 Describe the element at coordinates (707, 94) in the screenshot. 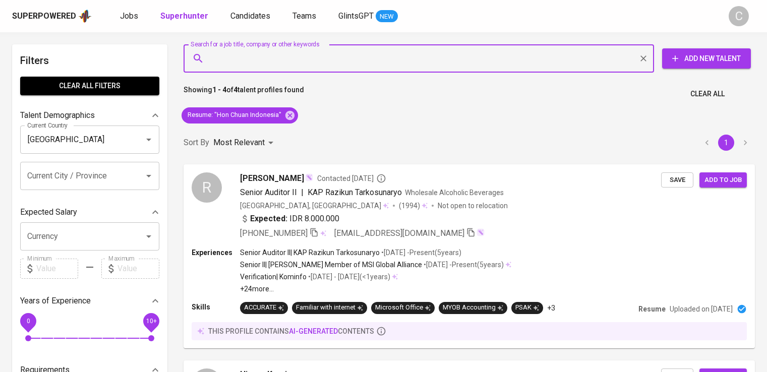

I see `span: Clear All` at that location.